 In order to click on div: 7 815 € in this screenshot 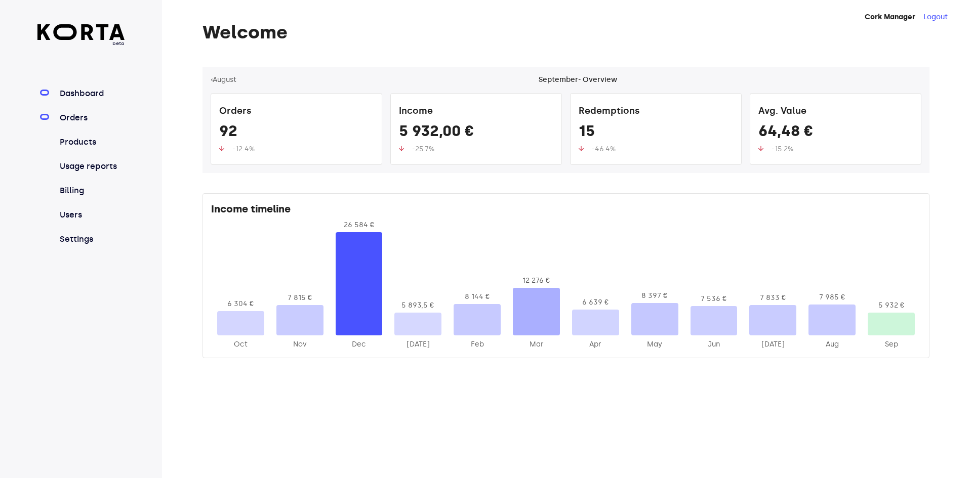, I will do `click(300, 298)`.